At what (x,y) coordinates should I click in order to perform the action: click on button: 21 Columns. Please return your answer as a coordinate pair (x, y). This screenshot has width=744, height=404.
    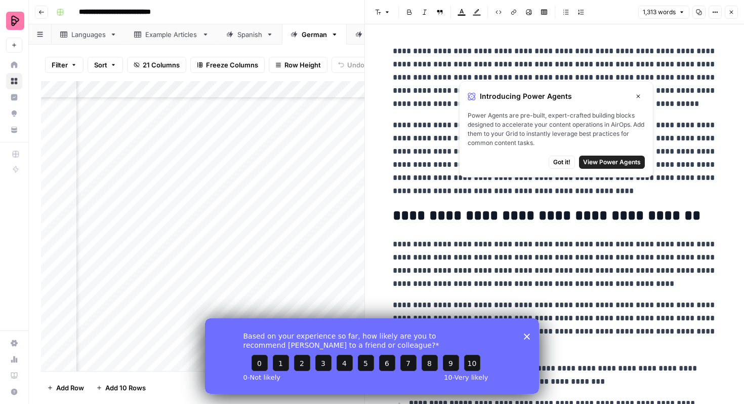
    Looking at the image, I should click on (156, 65).